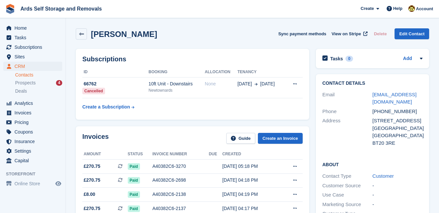  What do you see at coordinates (34, 183) in the screenshot?
I see `span: Online Store` at bounding box center [34, 183].